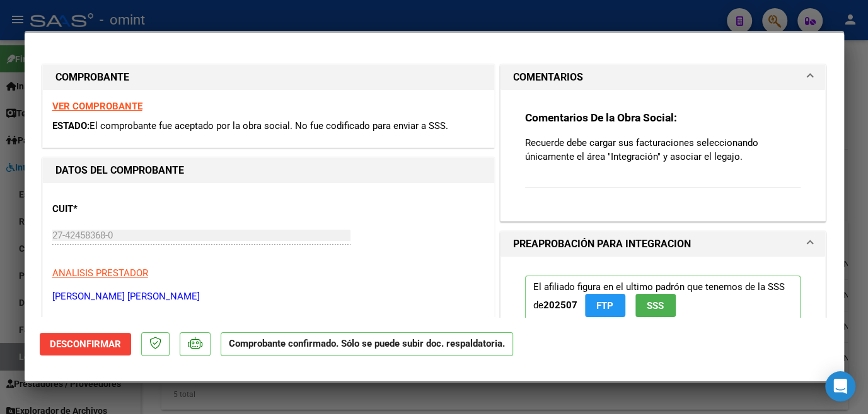 The width and height of the screenshot is (868, 414). What do you see at coordinates (97, 106) in the screenshot?
I see `a: VER COMPROBANTE` at bounding box center [97, 106].